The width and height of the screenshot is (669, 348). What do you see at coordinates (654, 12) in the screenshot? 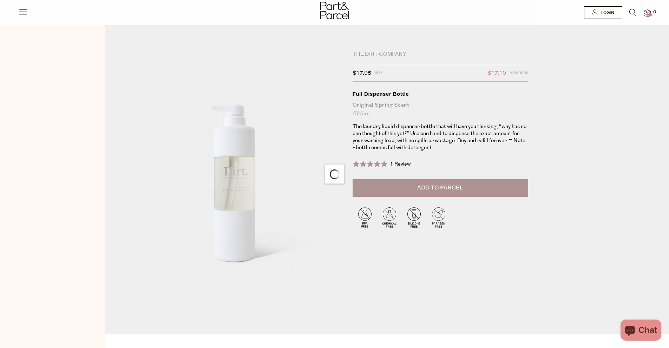
I see `span: 0` at bounding box center [654, 12].